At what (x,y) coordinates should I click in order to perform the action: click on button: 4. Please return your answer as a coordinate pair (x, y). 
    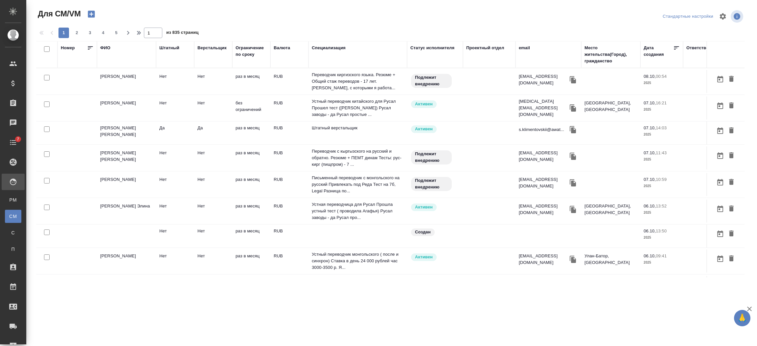
    Looking at the image, I should click on (103, 33).